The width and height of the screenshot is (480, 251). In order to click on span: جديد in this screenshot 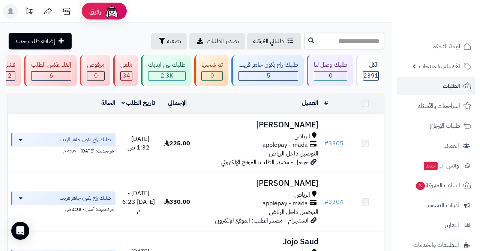, I will do `click(431, 166)`.